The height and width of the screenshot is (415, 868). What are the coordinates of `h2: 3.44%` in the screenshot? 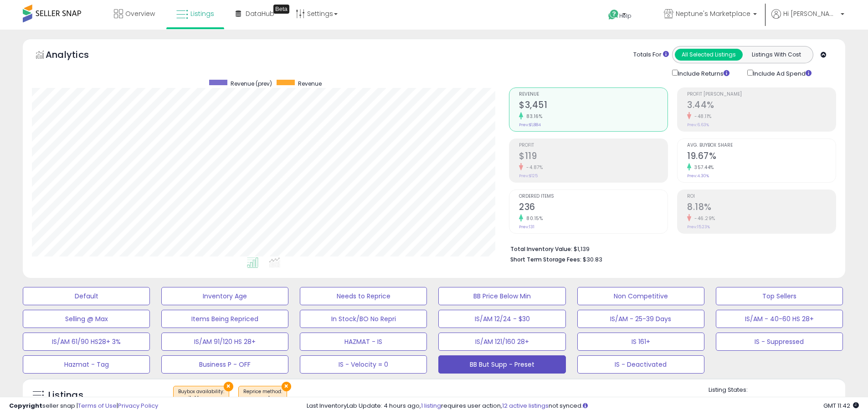 It's located at (762, 106).